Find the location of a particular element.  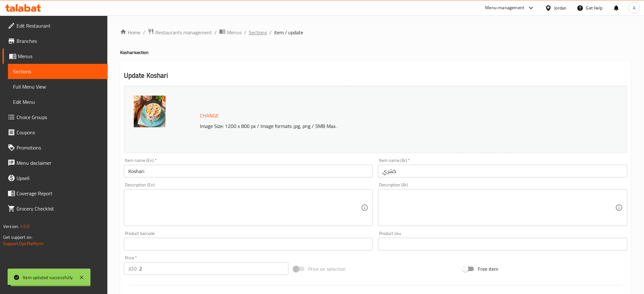

span: Edit Restaurant is located at coordinates (59, 26).